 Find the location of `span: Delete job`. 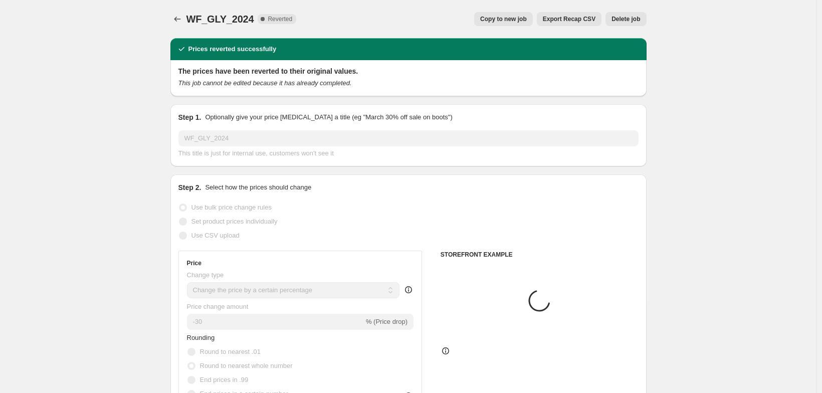

span: Delete job is located at coordinates (625, 19).